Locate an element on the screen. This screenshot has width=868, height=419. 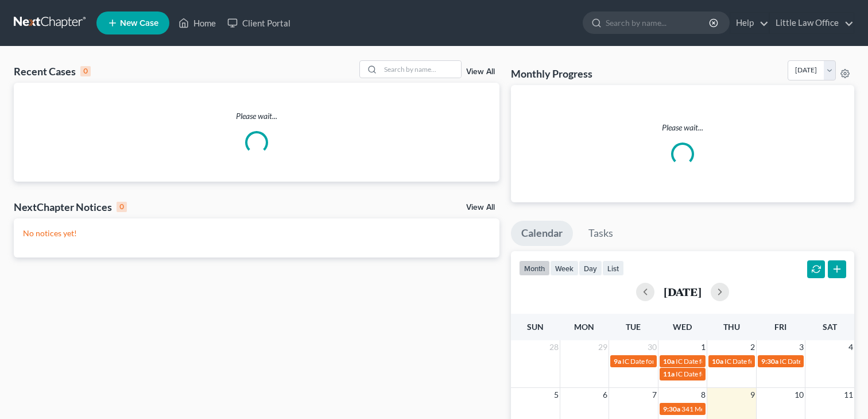
span: 11a is located at coordinates (669, 373).